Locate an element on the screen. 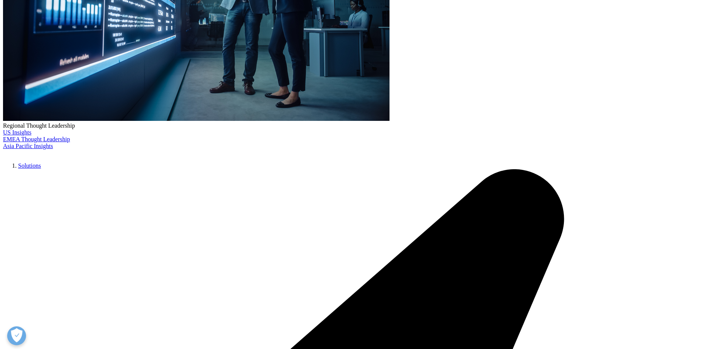  a: US Insights is located at coordinates (17, 132).